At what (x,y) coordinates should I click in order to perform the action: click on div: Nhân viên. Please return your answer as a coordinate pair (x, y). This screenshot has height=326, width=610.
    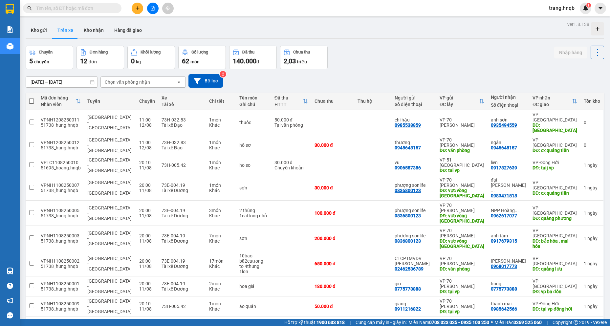
    Looking at the image, I should click on (58, 104).